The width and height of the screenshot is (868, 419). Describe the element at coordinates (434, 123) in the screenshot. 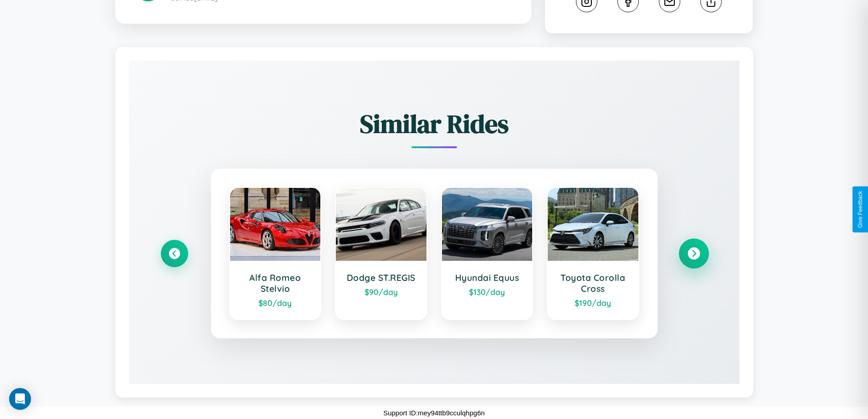

I see `h2: Similar Rides` at that location.